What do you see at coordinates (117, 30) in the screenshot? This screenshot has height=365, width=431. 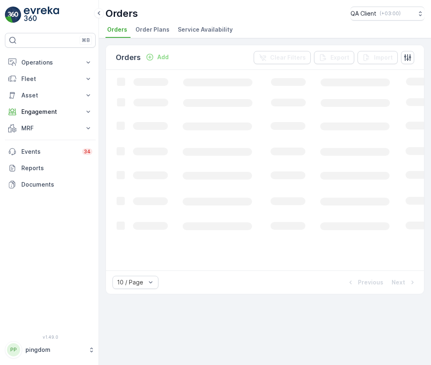 I see `span: Orders` at bounding box center [117, 30].